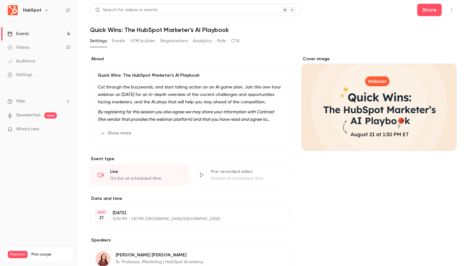  Describe the element at coordinates (246, 178) in the screenshot. I see `div: Stream at scheduled time` at that location.